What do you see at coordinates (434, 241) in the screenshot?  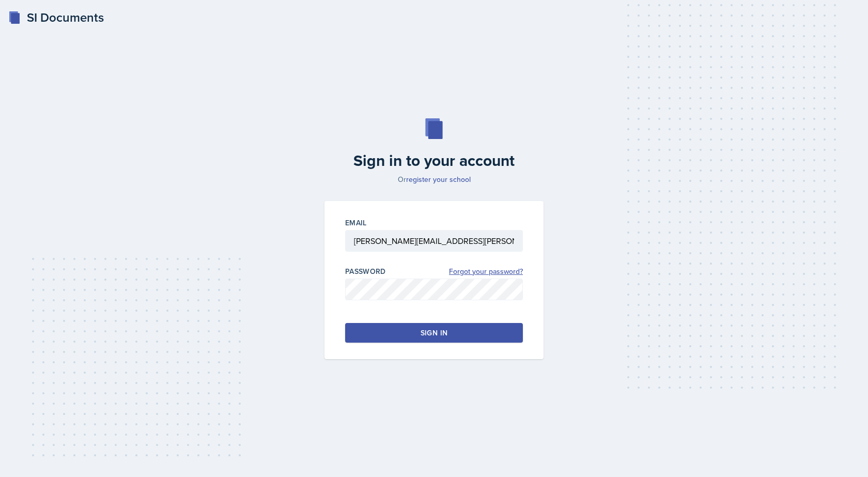 I see `input: Email` at bounding box center [434, 241].